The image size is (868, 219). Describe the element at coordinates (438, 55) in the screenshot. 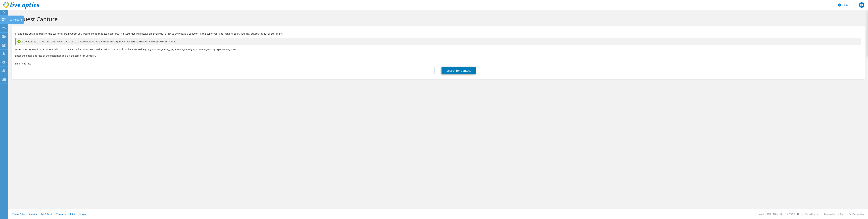

I see `h3: Enter the email address of the customer and click “Search for Contact”.` at that location.